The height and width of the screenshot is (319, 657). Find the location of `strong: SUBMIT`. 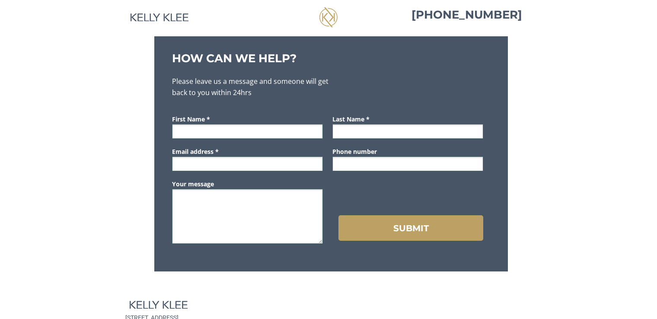

strong: SUBMIT is located at coordinates (411, 228).